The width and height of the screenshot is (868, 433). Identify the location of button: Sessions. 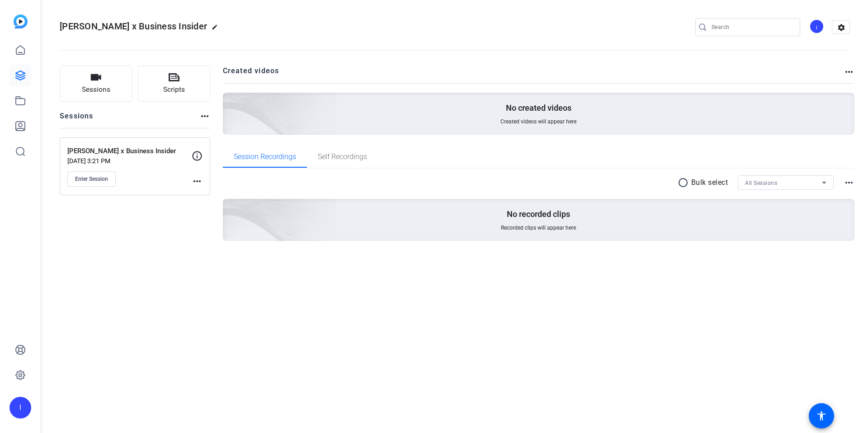
(96, 84).